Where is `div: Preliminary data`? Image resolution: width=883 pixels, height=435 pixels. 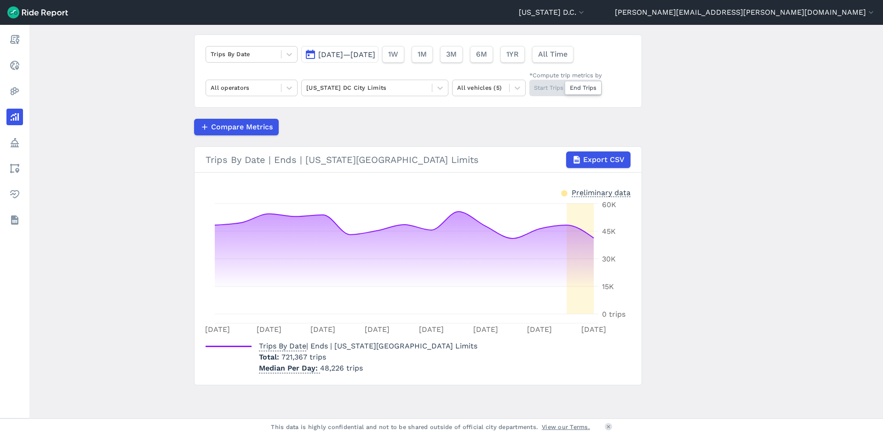 div: Preliminary data is located at coordinates (601, 192).